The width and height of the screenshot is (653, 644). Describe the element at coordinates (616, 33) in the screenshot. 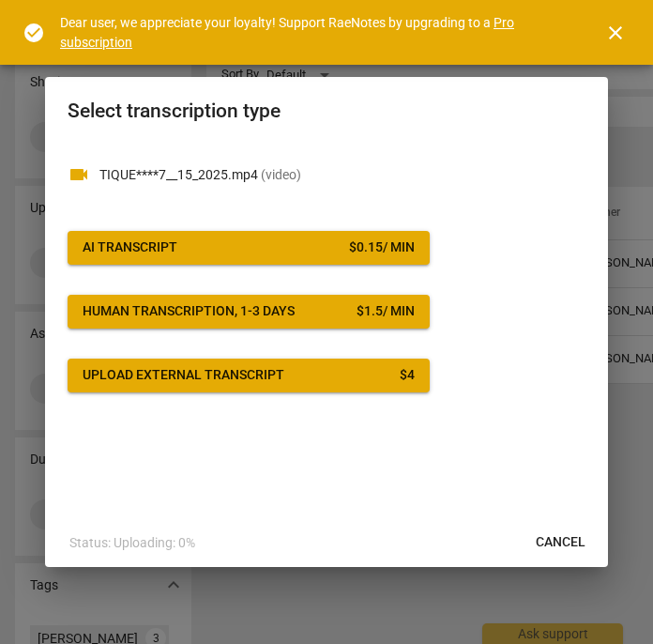

I see `button: Close` at that location.